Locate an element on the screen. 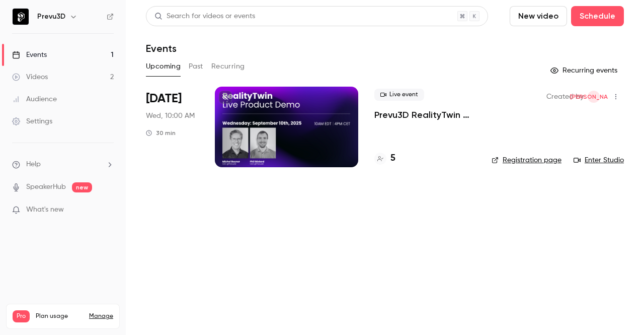 Image resolution: width=644 pixels, height=335 pixels. p: Prevu3D RealityTwin Live Product Demo is located at coordinates (425, 115).